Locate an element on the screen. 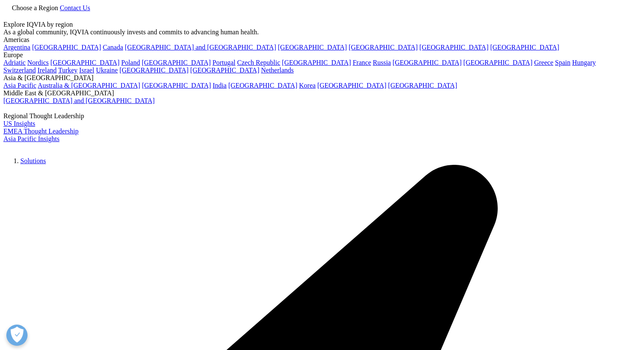 The height and width of the screenshot is (350, 644). a: Contact Us is located at coordinates (75, 8).